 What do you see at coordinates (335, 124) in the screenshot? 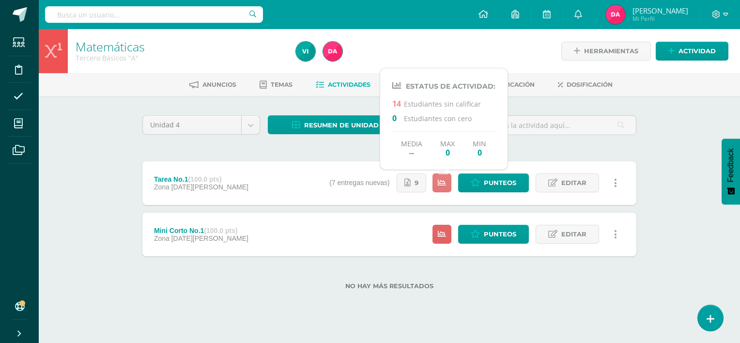
I see `a: Resumen de unidad` at bounding box center [335, 124].